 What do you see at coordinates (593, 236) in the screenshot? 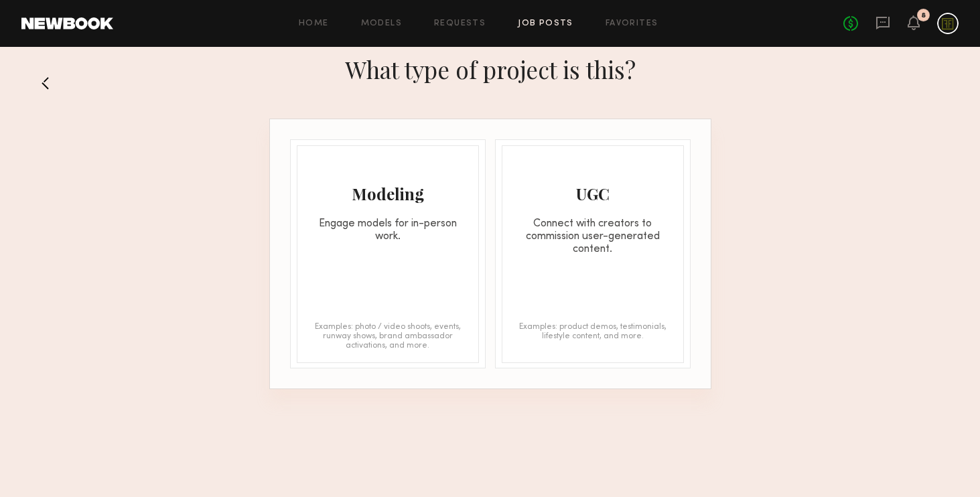
I see `div: Connect with creators to commission user-generated content.` at bounding box center [593, 236].